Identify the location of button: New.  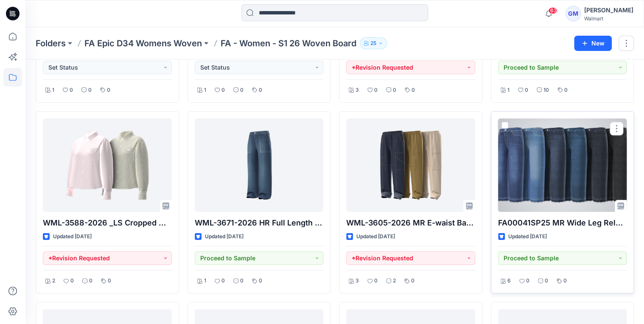
(593, 43).